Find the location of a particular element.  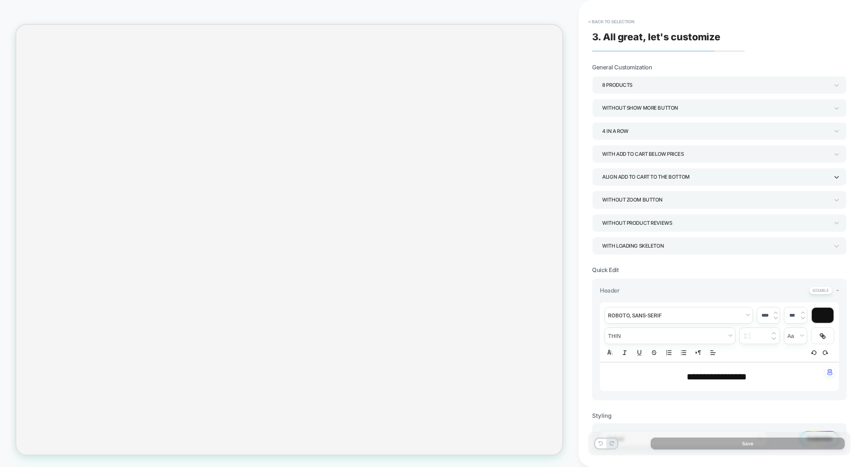

span: General Customization is located at coordinates (622, 67).